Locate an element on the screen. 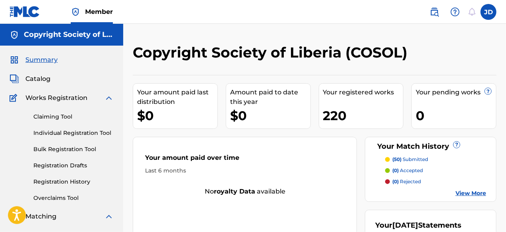 The image size is (506, 232). p: submitted is located at coordinates (410, 160).